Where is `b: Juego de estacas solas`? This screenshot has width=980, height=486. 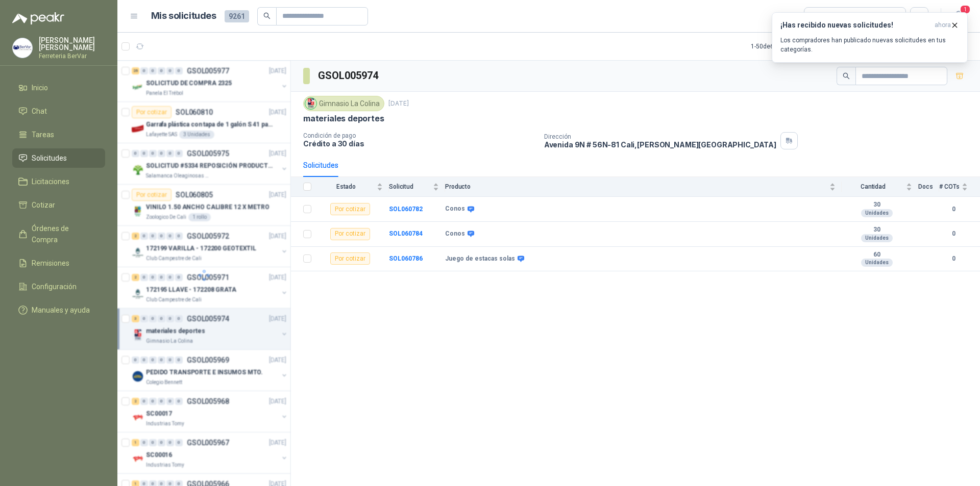
b: Juego de estacas solas is located at coordinates (480, 259).